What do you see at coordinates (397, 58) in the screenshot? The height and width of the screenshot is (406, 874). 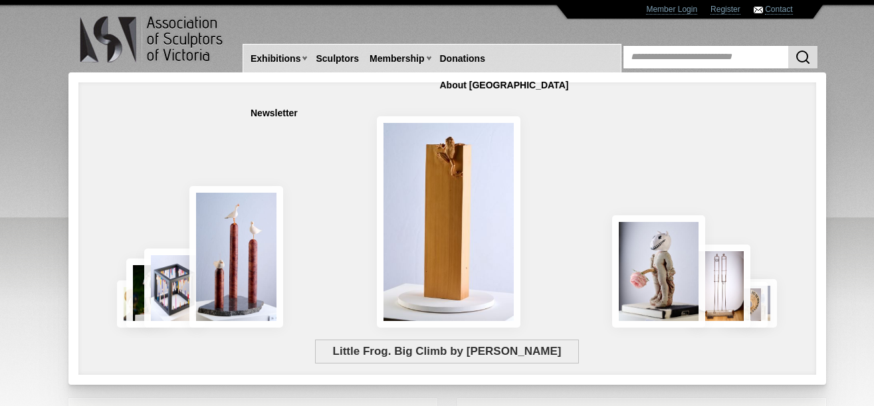 I see `a: Membership` at bounding box center [397, 58].